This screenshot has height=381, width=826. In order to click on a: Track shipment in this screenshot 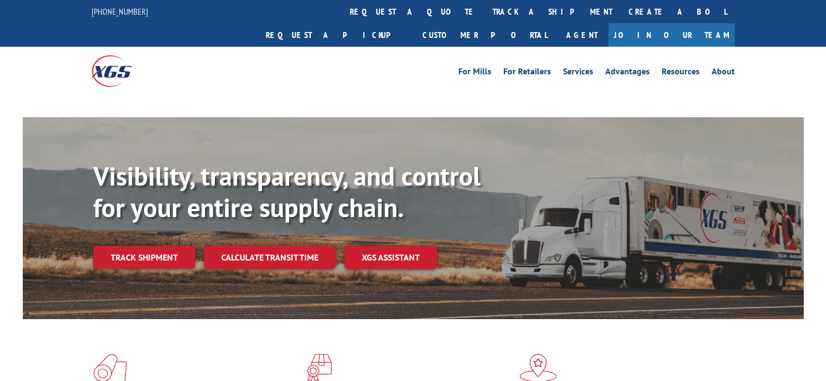, I will do `click(144, 257)`.